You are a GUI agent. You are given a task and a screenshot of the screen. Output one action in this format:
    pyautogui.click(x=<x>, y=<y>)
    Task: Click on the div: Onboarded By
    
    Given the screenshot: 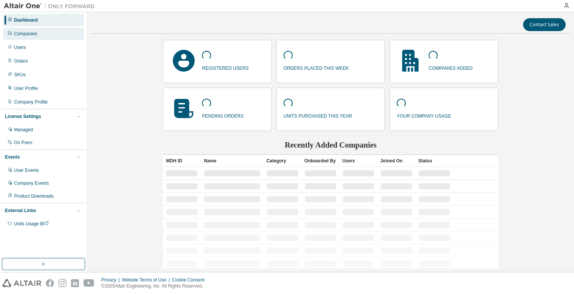 What is the action you would take?
    pyautogui.click(x=320, y=161)
    